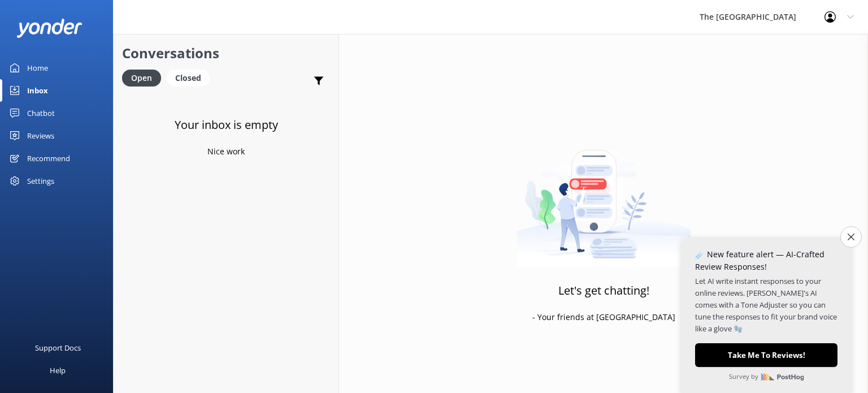 This screenshot has height=393, width=868. What do you see at coordinates (37, 90) in the screenshot?
I see `div: Inbox` at bounding box center [37, 90].